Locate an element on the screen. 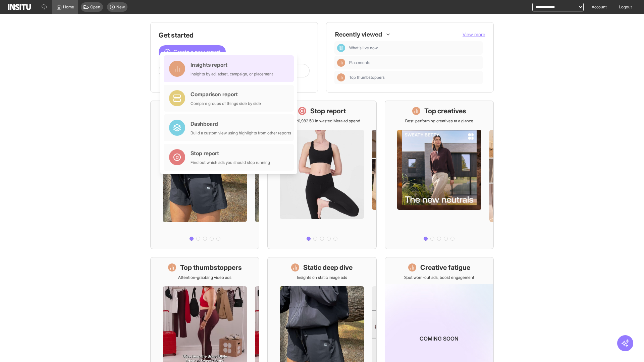  a: Top creativesBest-performing creatives at a glance is located at coordinates (439, 175).